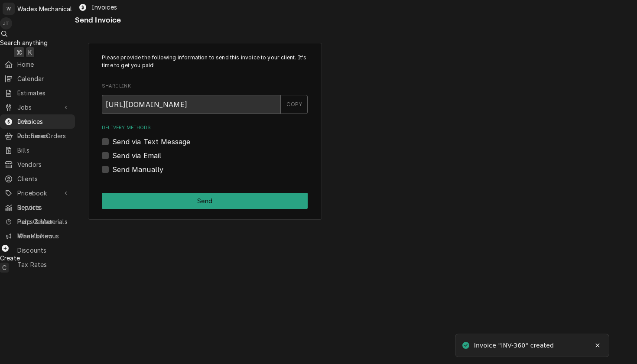  Describe the element at coordinates (205, 131) in the screenshot. I see `div: Invoice Send` at that location.